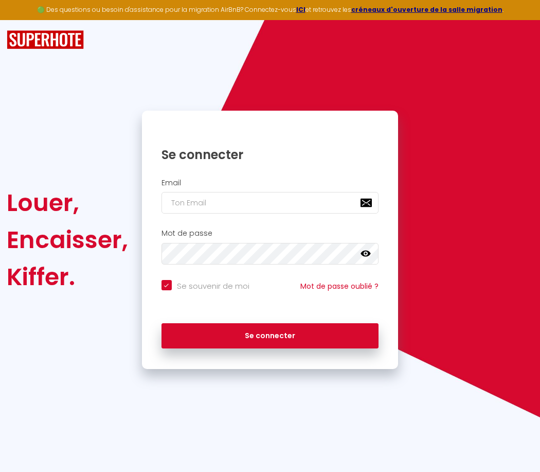  Describe the element at coordinates (270, 233) in the screenshot. I see `h2: Mot de passe` at that location.